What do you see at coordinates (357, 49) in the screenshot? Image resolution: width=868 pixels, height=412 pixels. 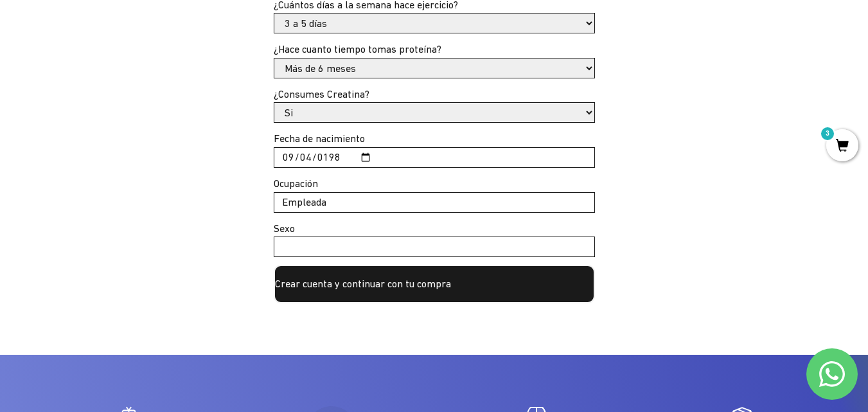 I see `label: ¿Hace cuanto tiempo tomas proteína?` at bounding box center [357, 49].